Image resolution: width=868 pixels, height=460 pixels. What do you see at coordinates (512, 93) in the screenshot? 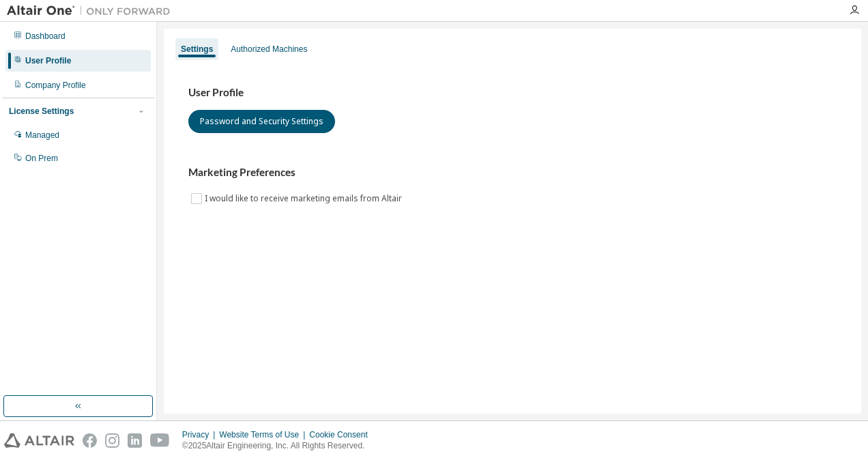
I see `h3: User Profile` at bounding box center [512, 93].